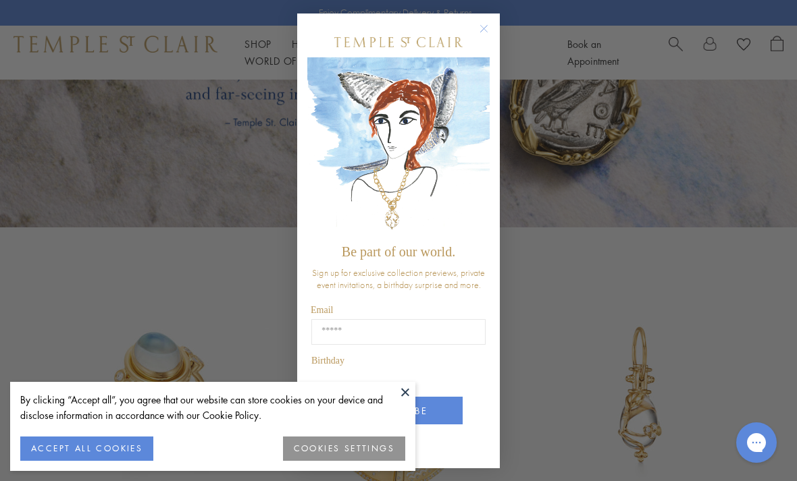  I want to click on span: Be part of our world., so click(398, 252).